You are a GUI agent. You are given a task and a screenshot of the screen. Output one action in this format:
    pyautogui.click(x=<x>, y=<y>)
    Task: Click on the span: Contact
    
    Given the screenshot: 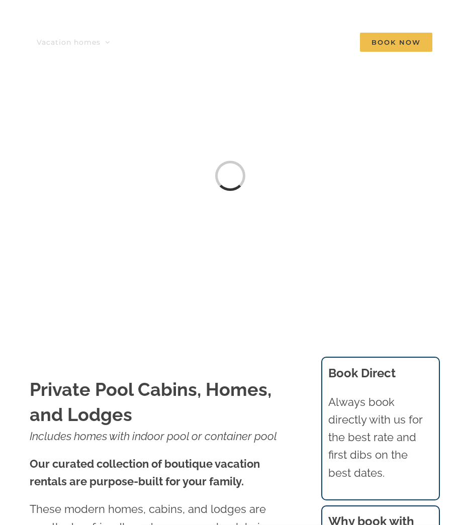 What is the action you would take?
    pyautogui.click(x=331, y=42)
    